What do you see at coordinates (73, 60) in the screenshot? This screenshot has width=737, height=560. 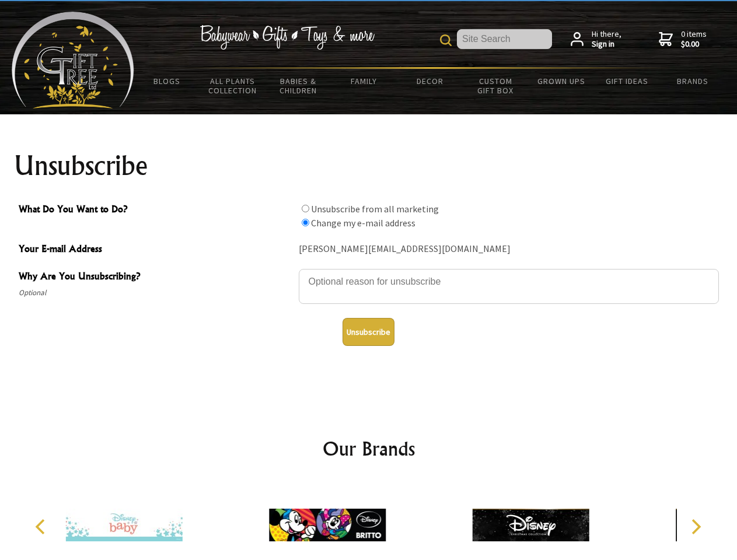 I see `img: Babyware - Gifts - Toys and more...` at bounding box center [73, 60].